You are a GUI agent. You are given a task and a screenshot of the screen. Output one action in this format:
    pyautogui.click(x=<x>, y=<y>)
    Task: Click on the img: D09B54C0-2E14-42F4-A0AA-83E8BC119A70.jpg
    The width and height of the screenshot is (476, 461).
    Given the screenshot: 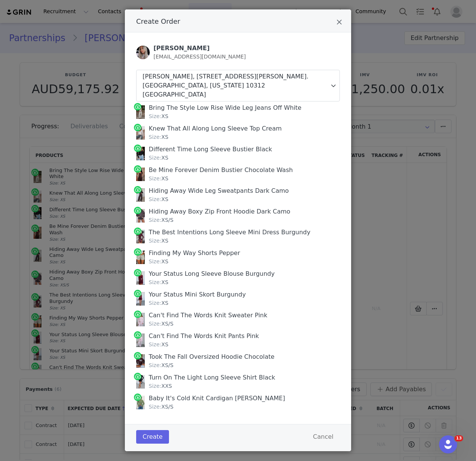 What is the action you would take?
    pyautogui.click(x=140, y=216)
    